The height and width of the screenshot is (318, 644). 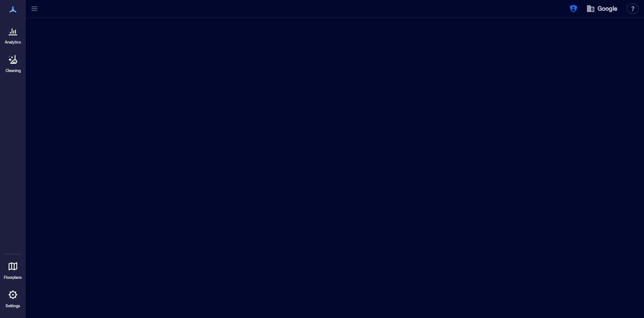 I want to click on p: Settings, so click(x=13, y=306).